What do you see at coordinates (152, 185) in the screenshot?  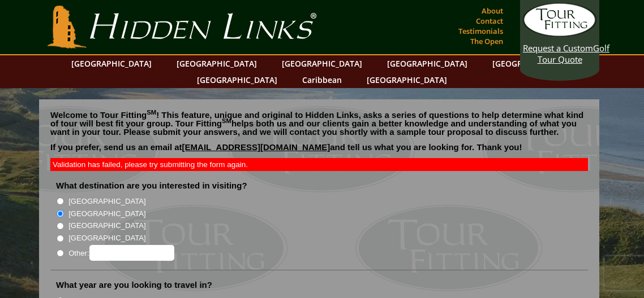 I see `label: What destination are you interested in visiting?` at bounding box center [152, 185].